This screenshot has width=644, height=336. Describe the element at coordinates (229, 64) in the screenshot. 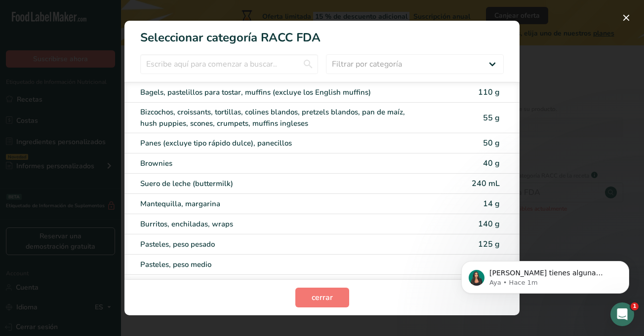

I see `input: Escribe aquí para comenzar a buscar..` at that location.